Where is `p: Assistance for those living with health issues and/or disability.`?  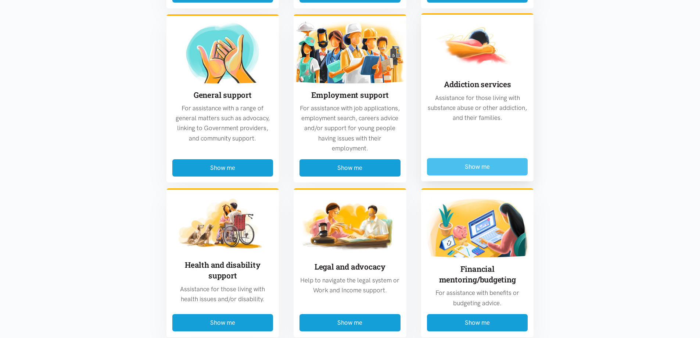 p: Assistance for those living with health issues and/or disability. is located at coordinates (223, 294).